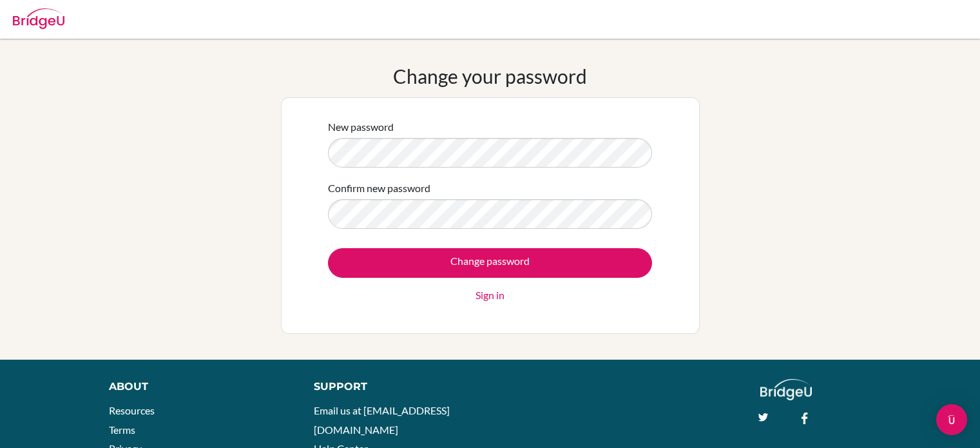 This screenshot has width=980, height=448. I want to click on div: Open Intercom Messenger, so click(951, 419).